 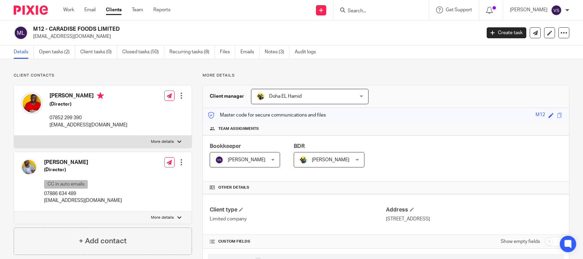 What do you see at coordinates (225, 146) in the screenshot?
I see `span: Bookkeeper` at bounding box center [225, 146].